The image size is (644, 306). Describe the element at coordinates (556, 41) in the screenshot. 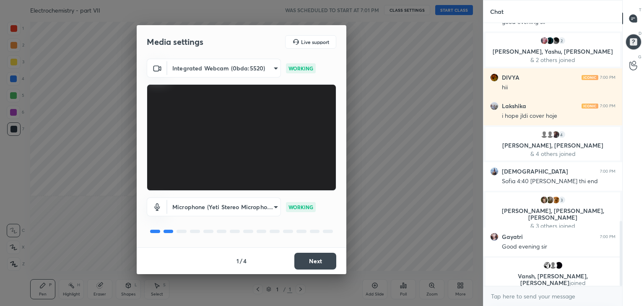

I see `img: b3110964928c434a8a0f762a55e63ca9.jpg` at that location.